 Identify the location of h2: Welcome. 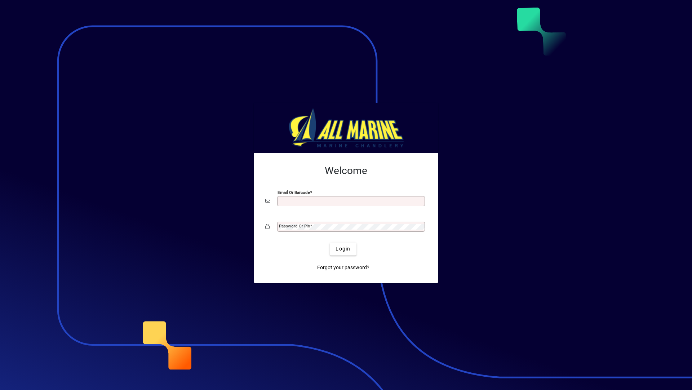
(346, 171).